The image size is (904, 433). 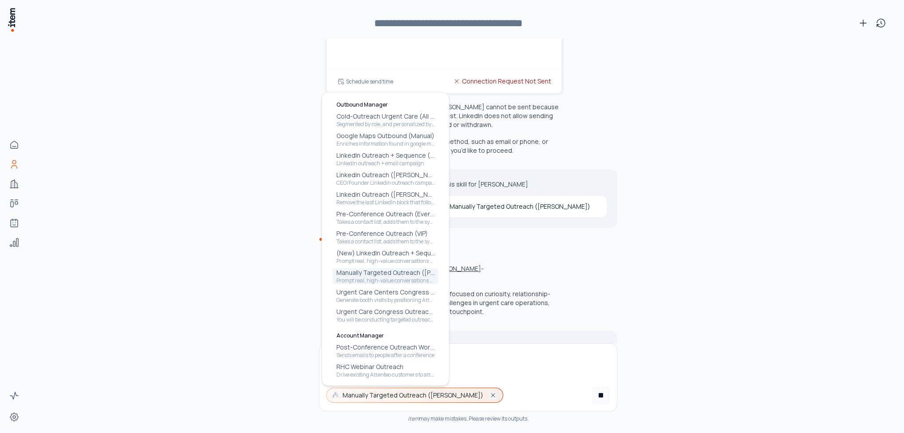 What do you see at coordinates (386, 370) in the screenshot?
I see `button: RHC Webinar OutreachDrive existing Attenteo customers to attend the Rural Health Compensation Sum...` at bounding box center [386, 370].